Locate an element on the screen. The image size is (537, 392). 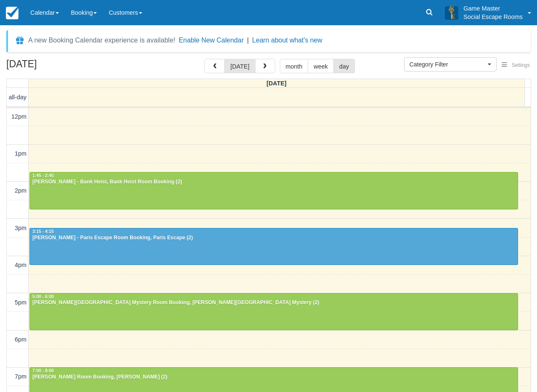
p: Game Master is located at coordinates (493, 8).